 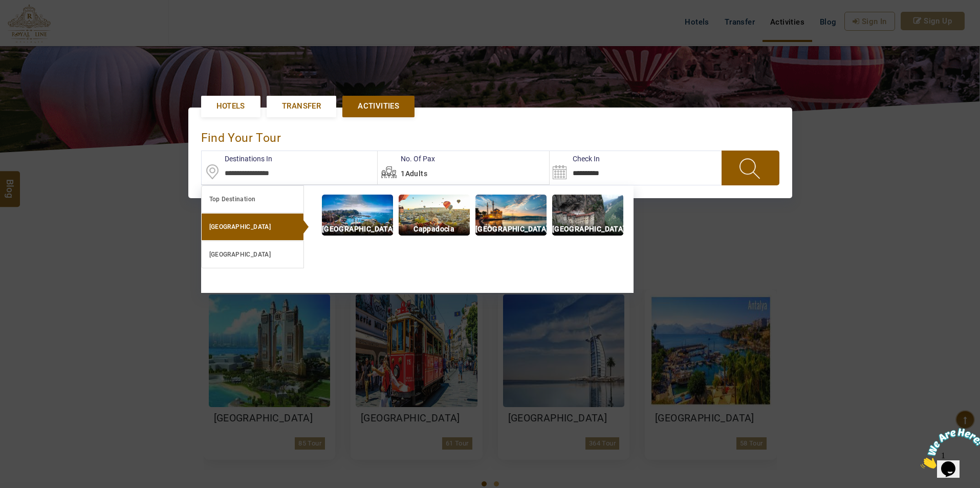 I want to click on b: Top Destination, so click(x=232, y=199).